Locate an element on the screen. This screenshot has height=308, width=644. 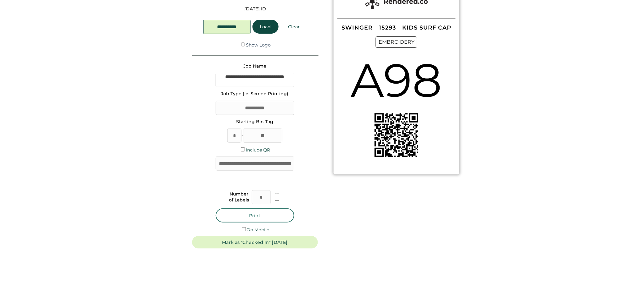
div: Starting Bin Tag is located at coordinates (255, 122).